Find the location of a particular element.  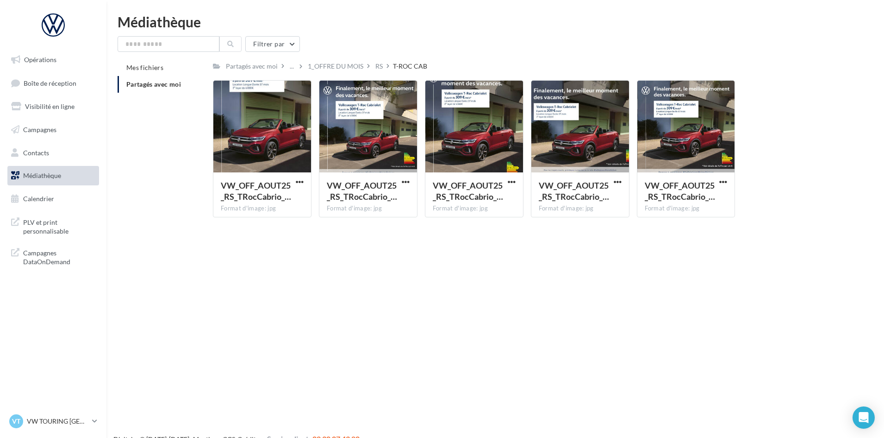

a: Médiathèque is located at coordinates (53, 175).